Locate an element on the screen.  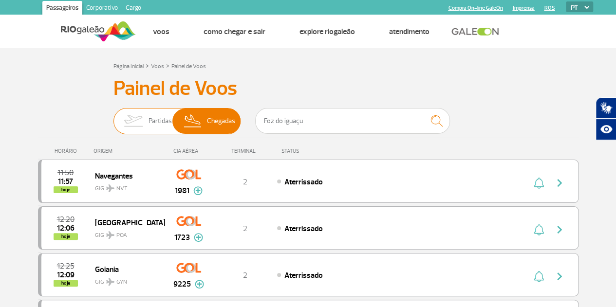
span: POA is located at coordinates (122, 236).